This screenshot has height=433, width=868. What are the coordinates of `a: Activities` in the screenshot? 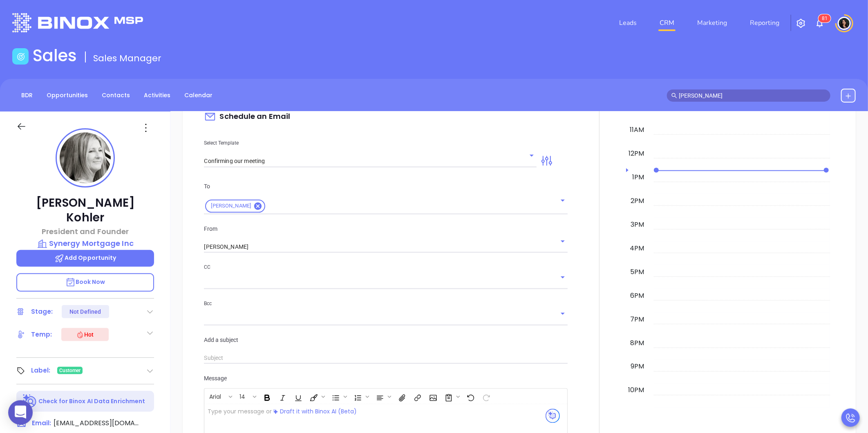 It's located at (157, 95).